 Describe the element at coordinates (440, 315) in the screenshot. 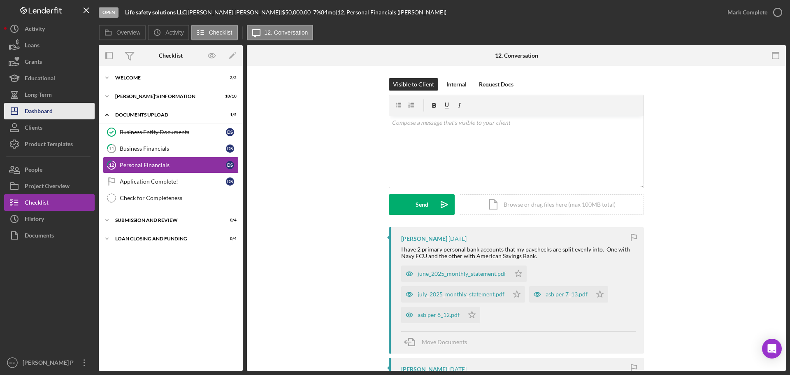

I see `button: asb per 8_12.pdf` at that location.